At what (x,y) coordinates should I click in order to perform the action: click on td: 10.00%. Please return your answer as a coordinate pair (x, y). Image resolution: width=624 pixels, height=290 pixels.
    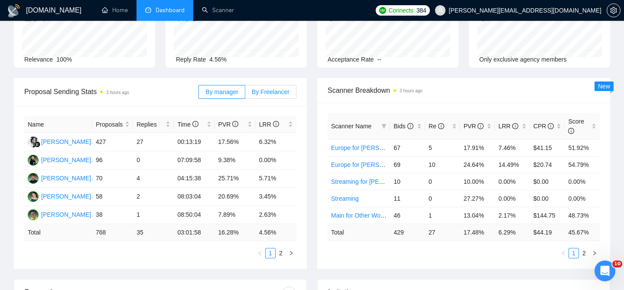
    Looking at the image, I should click on (478, 181).